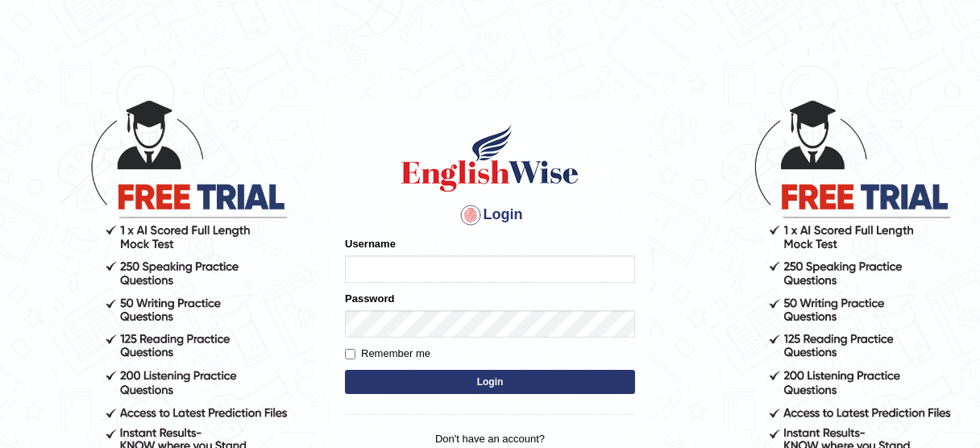 The width and height of the screenshot is (980, 448). Describe the element at coordinates (490, 383) in the screenshot. I see `button: Login` at that location.